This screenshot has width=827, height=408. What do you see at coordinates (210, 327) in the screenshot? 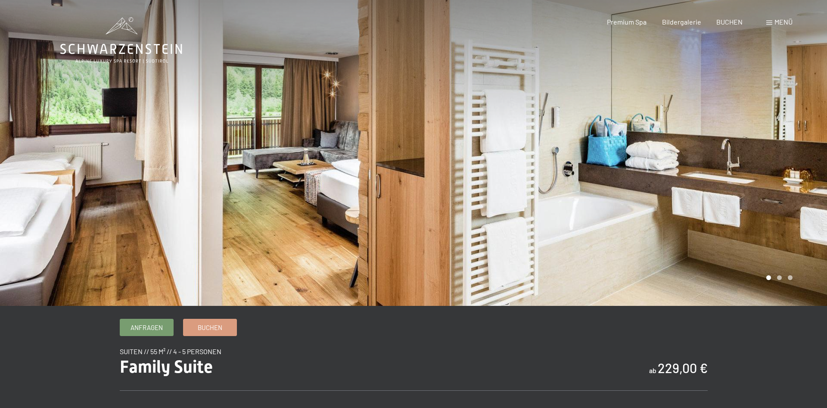
I see `span: Buchen` at bounding box center [210, 327].